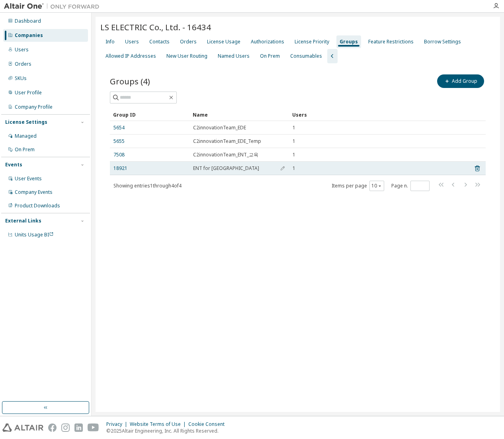 The image size is (504, 439). Describe the element at coordinates (54, 7) in the screenshot. I see `img: Altair One` at that location.